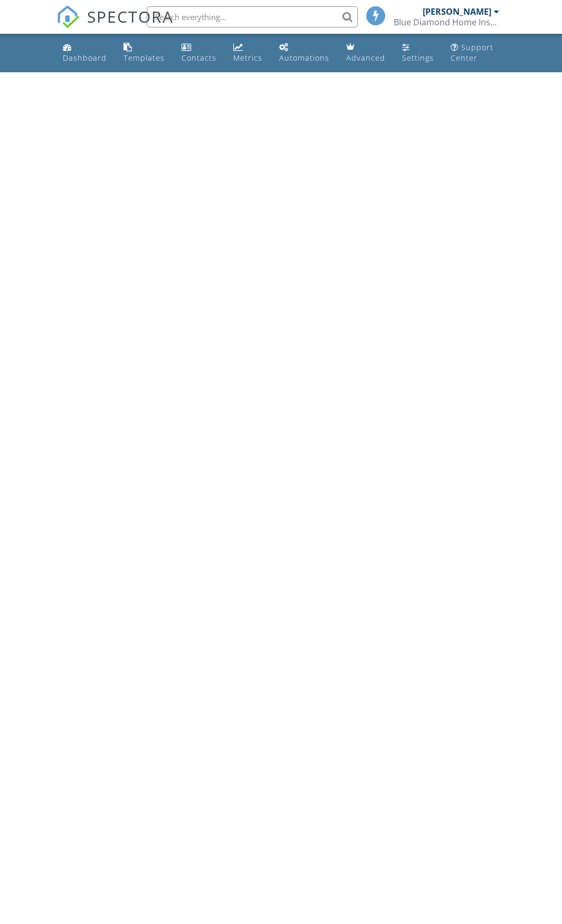 The height and width of the screenshot is (924, 562). Describe the element at coordinates (84, 53) in the screenshot. I see `a: Dashboard` at that location.